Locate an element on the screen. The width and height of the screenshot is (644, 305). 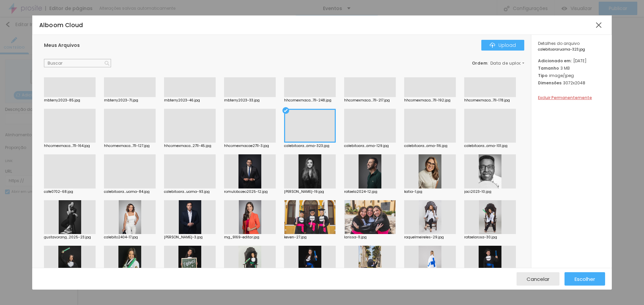
div: jaci2023-10.jpg is located at coordinates (490, 192).